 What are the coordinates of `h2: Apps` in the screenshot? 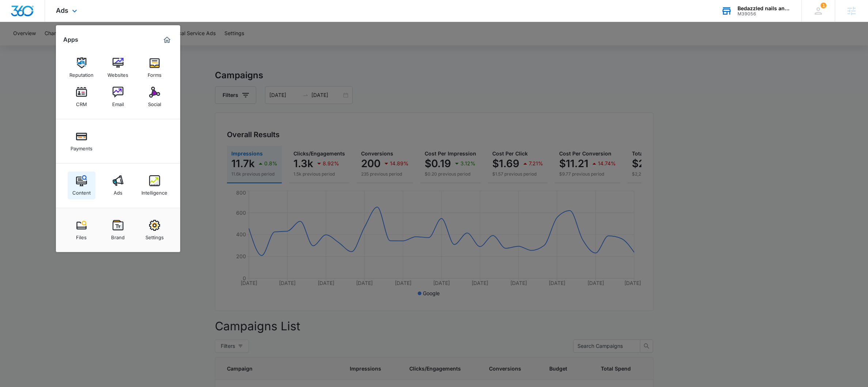 It's located at (70, 39).